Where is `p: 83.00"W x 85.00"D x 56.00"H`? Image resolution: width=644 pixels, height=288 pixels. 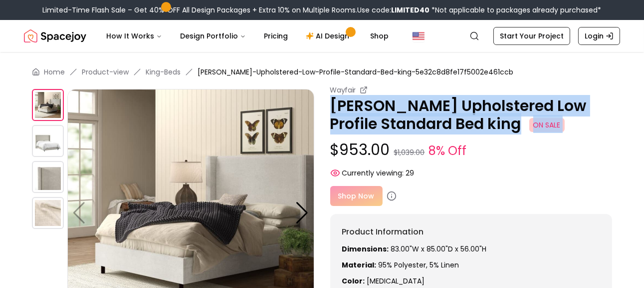 p: 83.00"W x 85.00"D x 56.00"H is located at coordinates (472, 248).